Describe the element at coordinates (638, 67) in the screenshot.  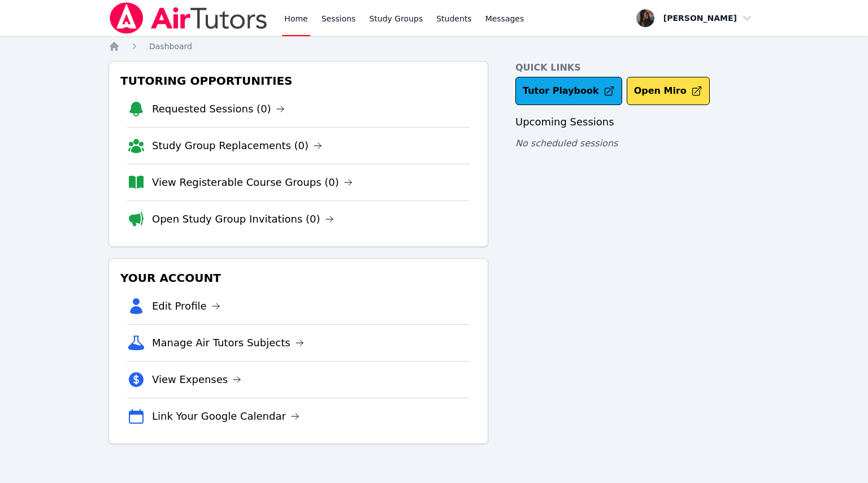
I see `h4: Quick Links` at that location.